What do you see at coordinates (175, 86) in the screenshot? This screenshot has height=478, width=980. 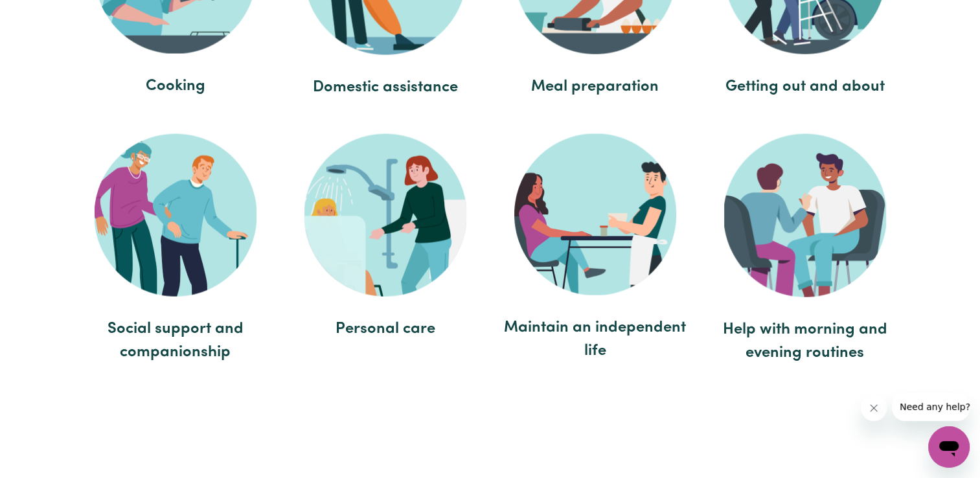 I see `span: Cooking` at bounding box center [175, 86].